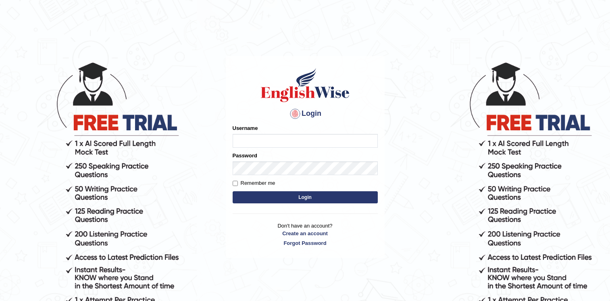  What do you see at coordinates (305, 233) in the screenshot?
I see `a: Create an account` at bounding box center [305, 233].